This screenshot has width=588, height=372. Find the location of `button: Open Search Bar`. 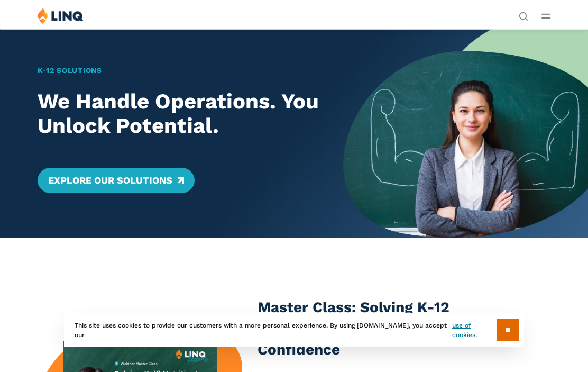

button: Open Search Bar is located at coordinates (523, 15).